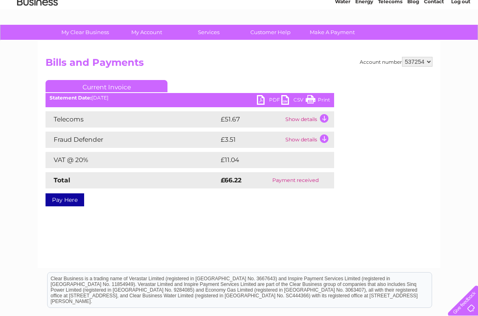 This screenshot has width=478, height=316. What do you see at coordinates (251, 120) in the screenshot?
I see `td: £51.67` at bounding box center [251, 120].